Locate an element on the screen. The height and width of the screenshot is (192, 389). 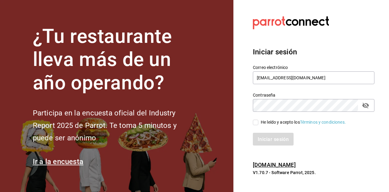
font: Participa en la encuesta oficial del Industry Report 2025 de Parrot. Te toma 5 minutos y puede se... is located at coordinates (104, 125).